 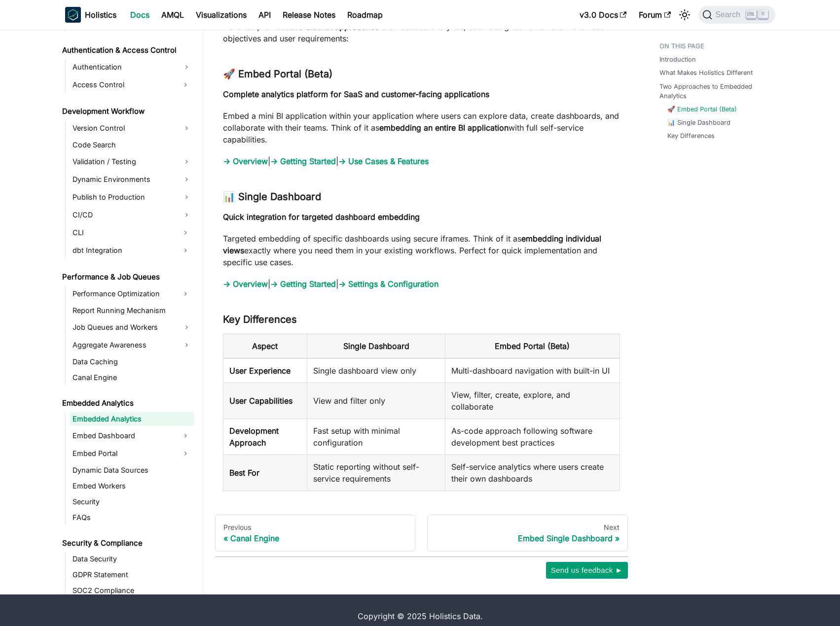 I want to click on a: Development Workflow, so click(x=126, y=111).